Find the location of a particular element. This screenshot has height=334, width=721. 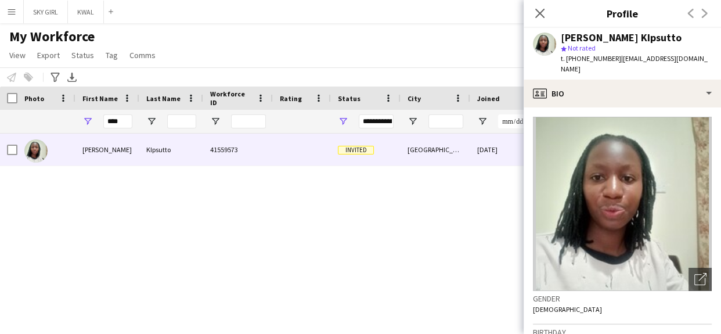

span: Rating is located at coordinates (291, 98).